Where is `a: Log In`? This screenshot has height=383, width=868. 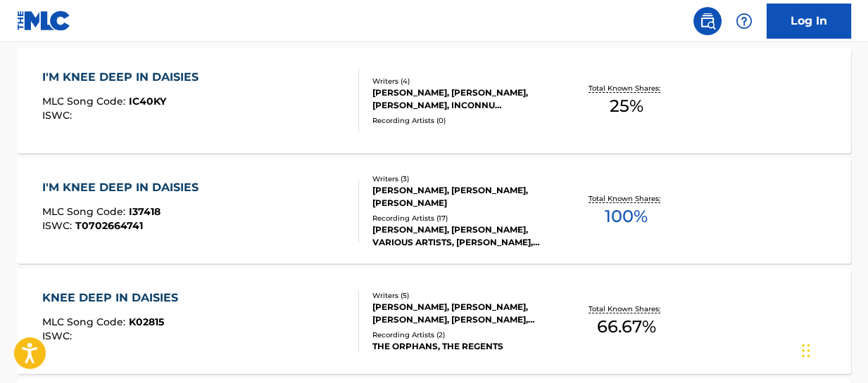
a: Log In is located at coordinates (808, 21).